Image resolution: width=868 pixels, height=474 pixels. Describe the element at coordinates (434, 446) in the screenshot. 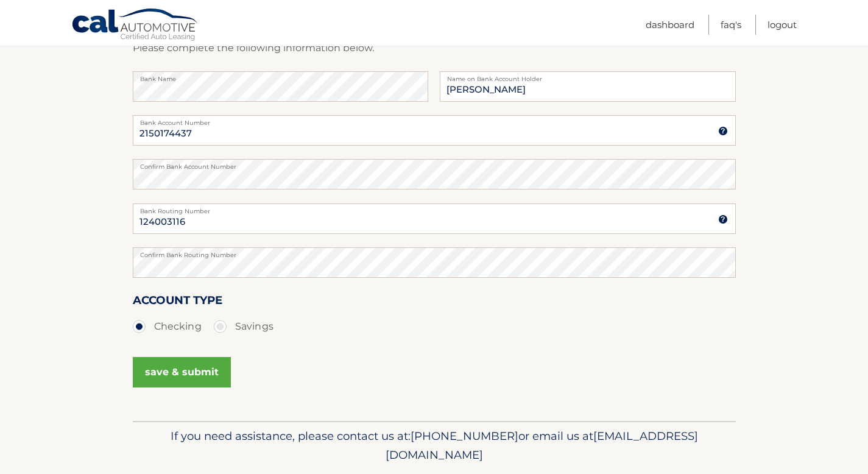

I see `p: If you need assistance, please contact us at: or email us at` at that location.